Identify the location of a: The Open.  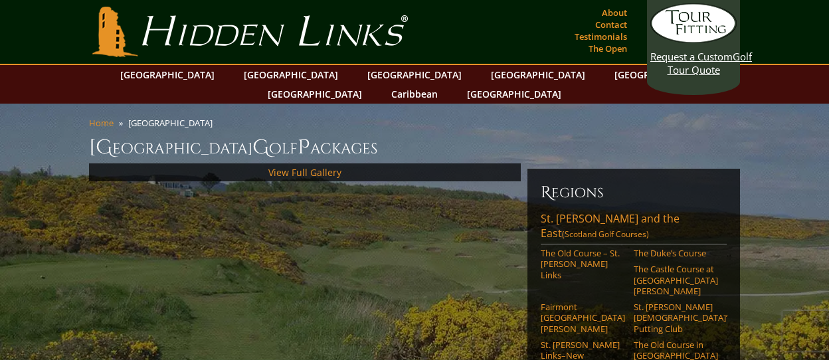
(608, 49).